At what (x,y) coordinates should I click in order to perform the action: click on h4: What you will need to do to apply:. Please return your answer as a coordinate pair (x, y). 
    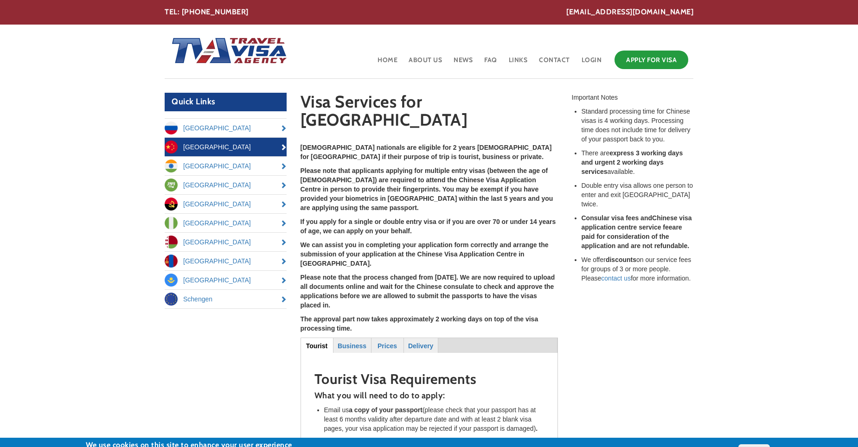
    Looking at the image, I should click on (429, 396).